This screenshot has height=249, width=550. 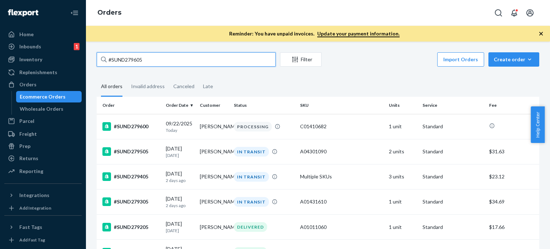 What do you see at coordinates (74, 13) in the screenshot?
I see `button: Close Navigation` at bounding box center [74, 13].